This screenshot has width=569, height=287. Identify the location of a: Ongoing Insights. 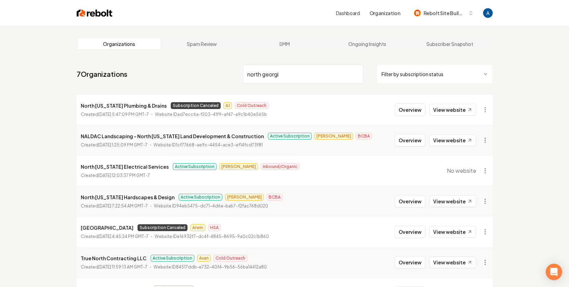
(367, 44).